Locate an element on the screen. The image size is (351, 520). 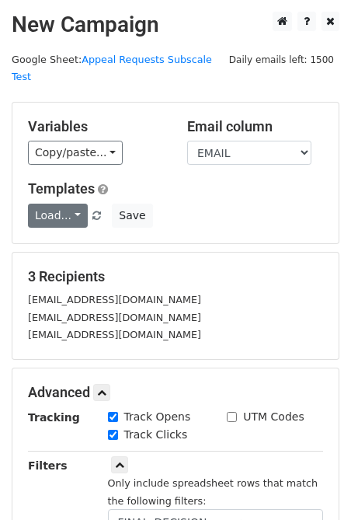
a: Load... is located at coordinates (57, 215).